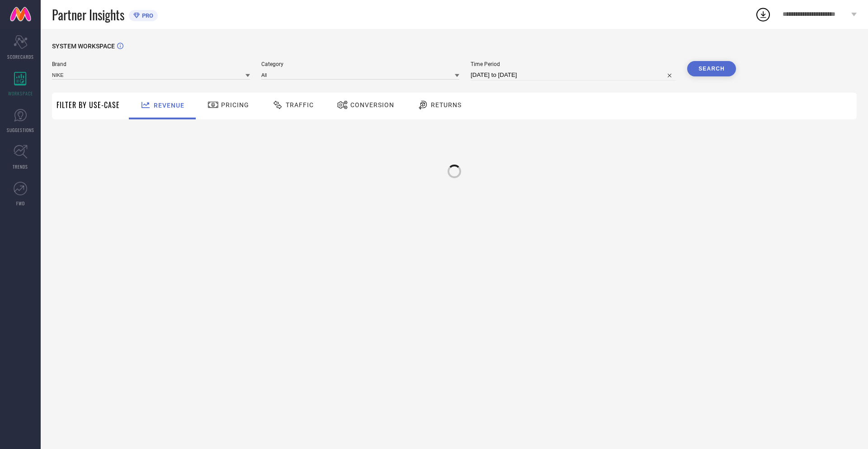 Image resolution: width=868 pixels, height=449 pixels. I want to click on span: WORKSPACE, so click(21, 93).